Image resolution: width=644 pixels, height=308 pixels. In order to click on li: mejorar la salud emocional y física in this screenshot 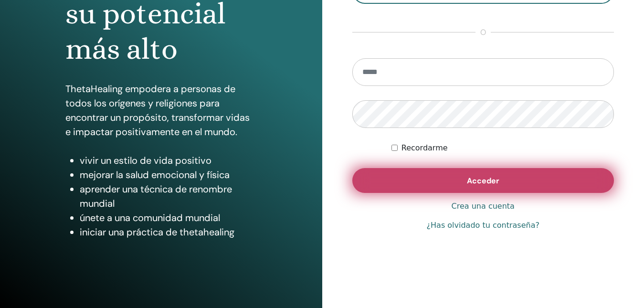, I will do `click(168, 174)`.